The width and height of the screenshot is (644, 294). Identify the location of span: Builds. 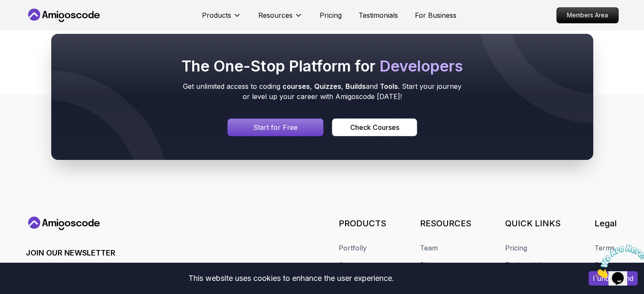
(356, 86).